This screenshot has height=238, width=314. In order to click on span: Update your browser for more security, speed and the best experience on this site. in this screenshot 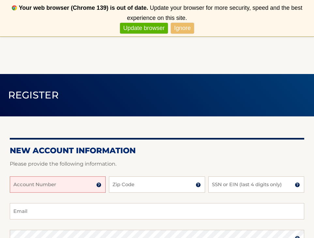, I will do `click(214, 13)`.